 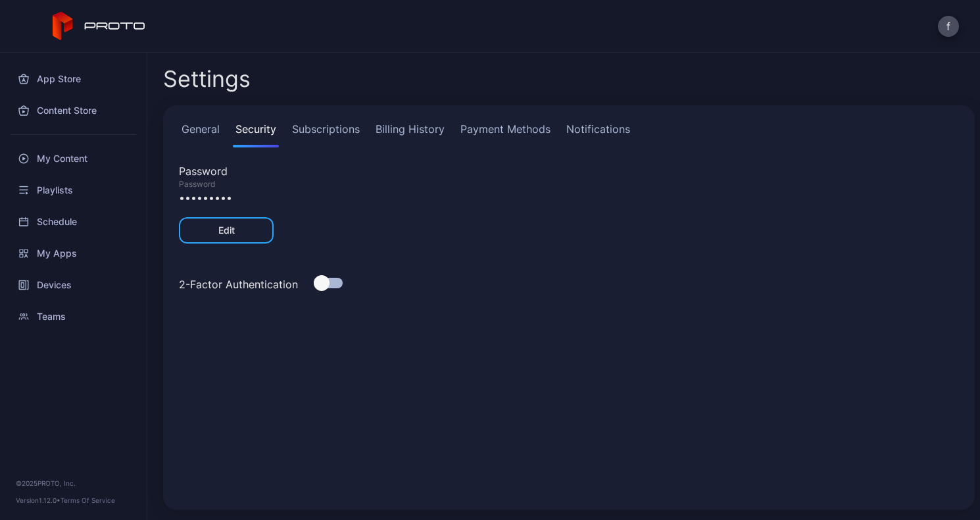 What do you see at coordinates (73, 316) in the screenshot?
I see `a: Teams` at bounding box center [73, 316].